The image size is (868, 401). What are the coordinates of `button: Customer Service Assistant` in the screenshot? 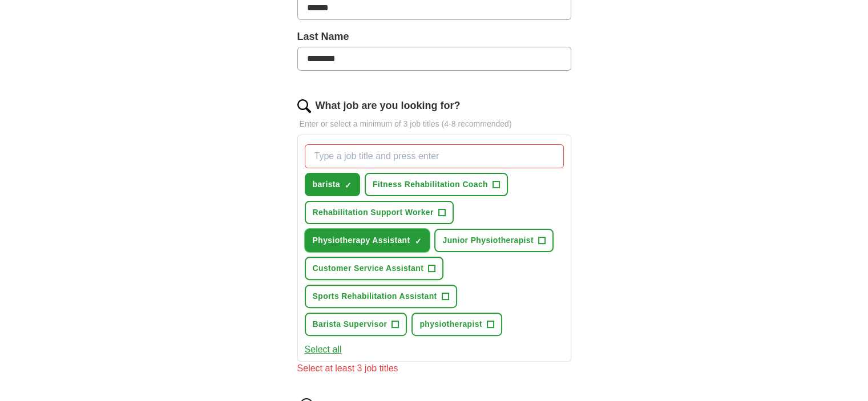 It's located at (374, 268).